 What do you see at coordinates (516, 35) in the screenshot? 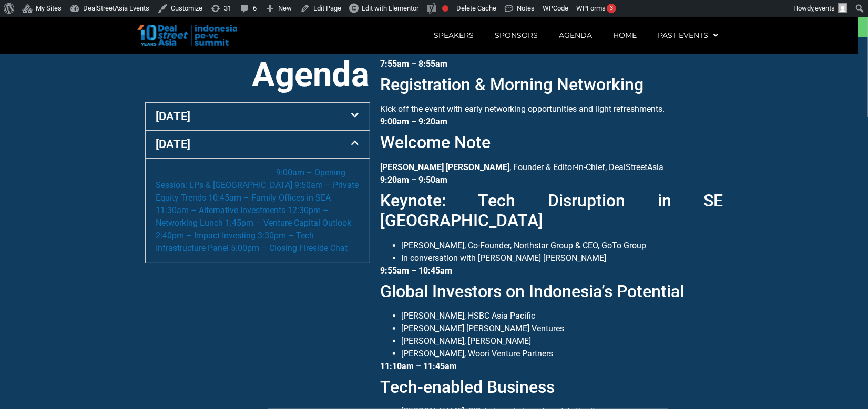
I see `a: Sponsors` at bounding box center [516, 35].